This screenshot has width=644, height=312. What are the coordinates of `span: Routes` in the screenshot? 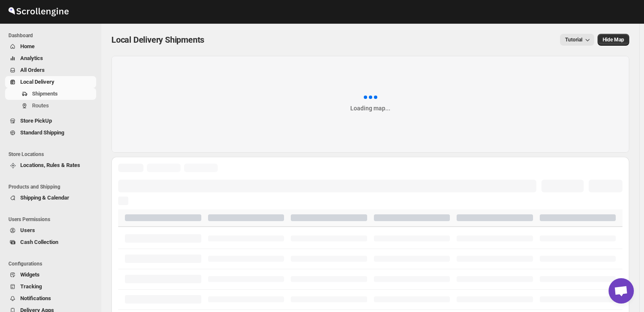 It's located at (41, 105).